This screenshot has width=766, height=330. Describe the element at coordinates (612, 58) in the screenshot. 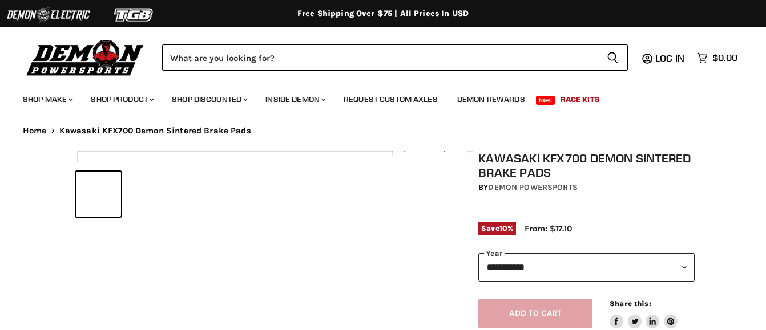

I see `button: Search` at that location.